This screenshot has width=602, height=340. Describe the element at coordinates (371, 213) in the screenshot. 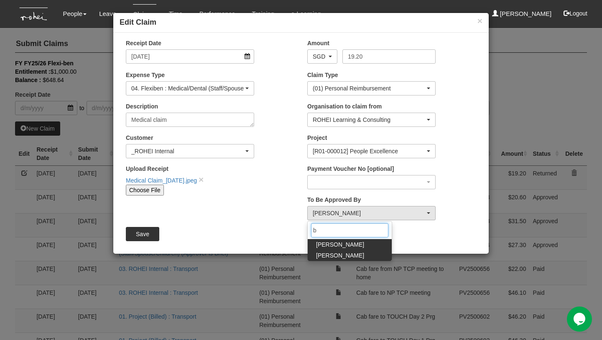

I see `button: Amanda Ho` at that location.